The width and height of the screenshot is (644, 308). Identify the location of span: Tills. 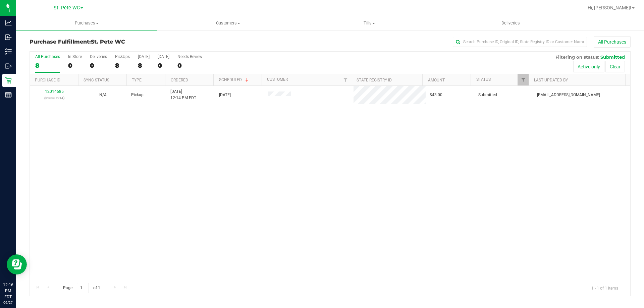
(369, 23).